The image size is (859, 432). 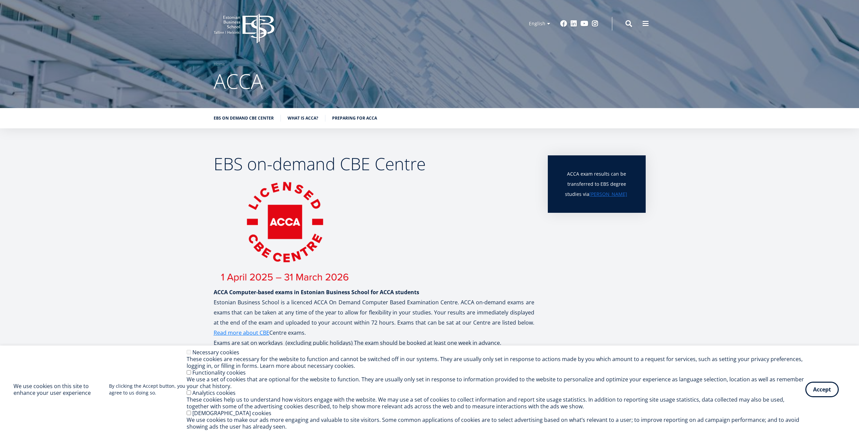 I want to click on a: What is ACCA?, so click(x=303, y=118).